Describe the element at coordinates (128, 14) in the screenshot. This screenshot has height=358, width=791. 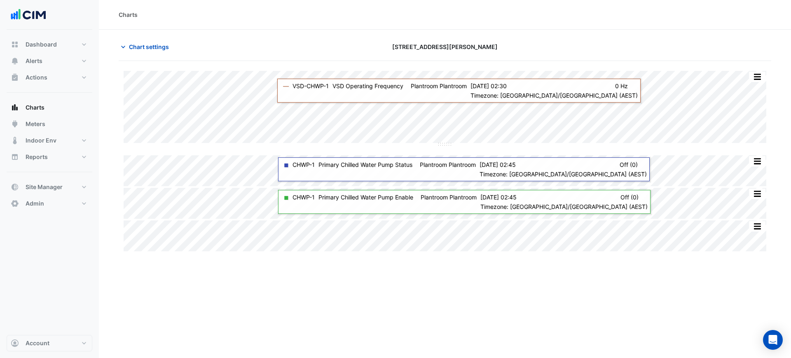
I see `div: Charts` at that location.